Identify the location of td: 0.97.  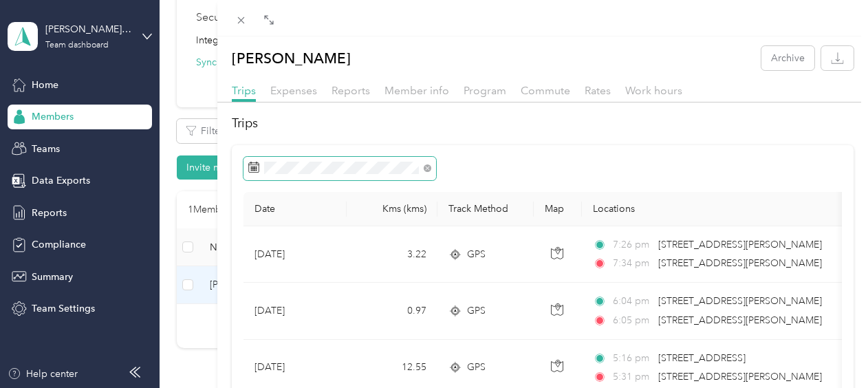
(392, 311).